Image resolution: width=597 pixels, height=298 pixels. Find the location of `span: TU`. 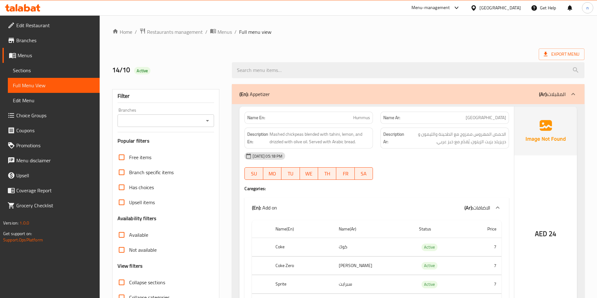

span: TU is located at coordinates (290, 174).